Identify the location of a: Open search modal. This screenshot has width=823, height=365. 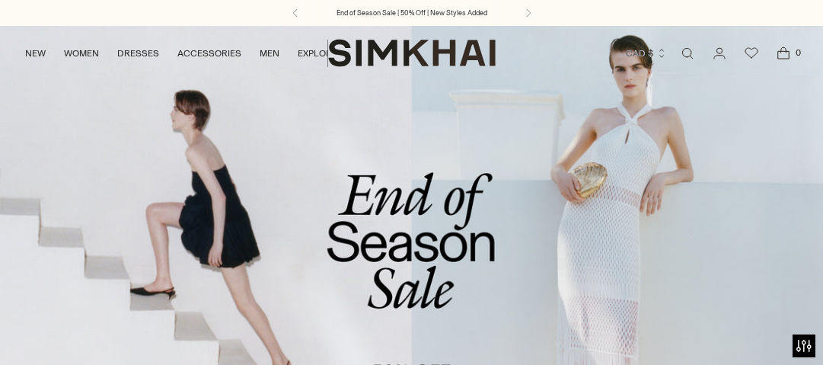
(688, 53).